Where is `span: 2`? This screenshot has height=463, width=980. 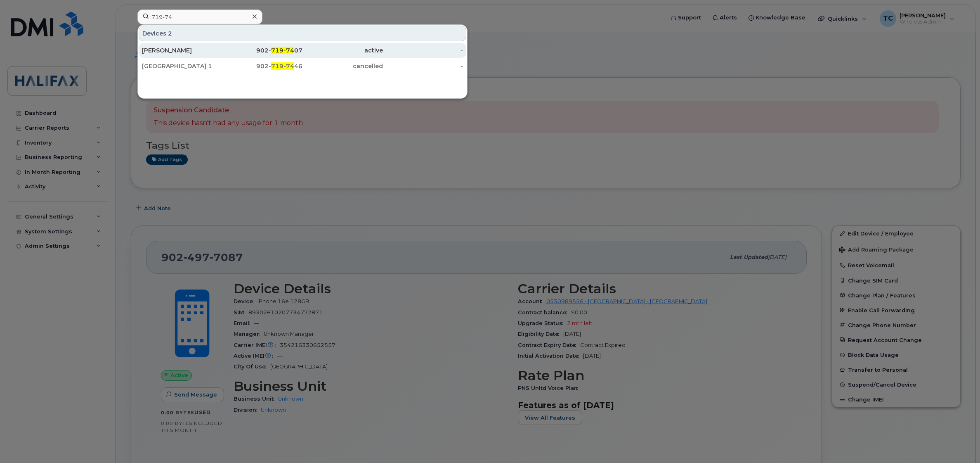 span: 2 is located at coordinates (170, 34).